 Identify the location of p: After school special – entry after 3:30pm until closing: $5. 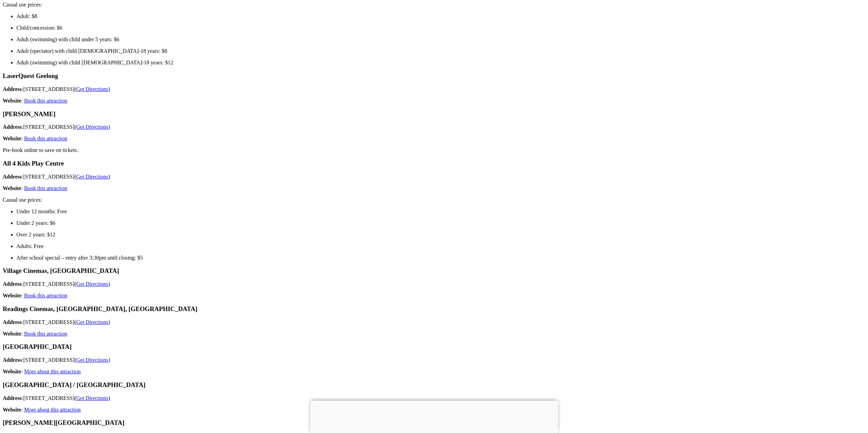
(441, 258).